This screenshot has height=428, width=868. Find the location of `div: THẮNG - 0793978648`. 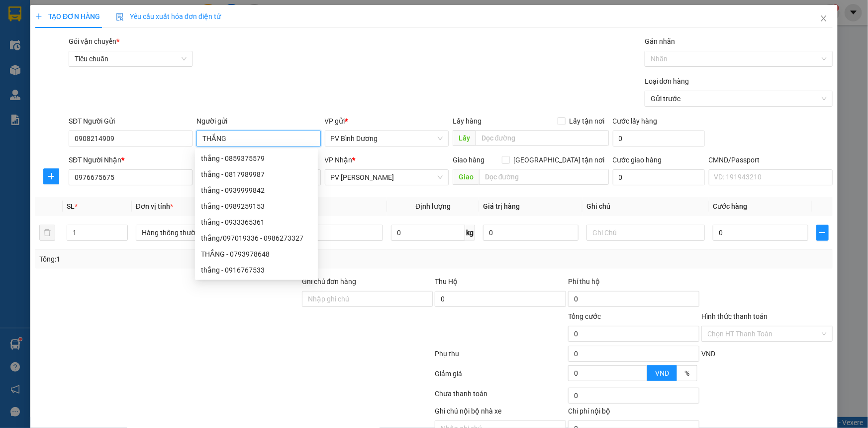

div: THẮNG - 0793978648 is located at coordinates (256, 254).